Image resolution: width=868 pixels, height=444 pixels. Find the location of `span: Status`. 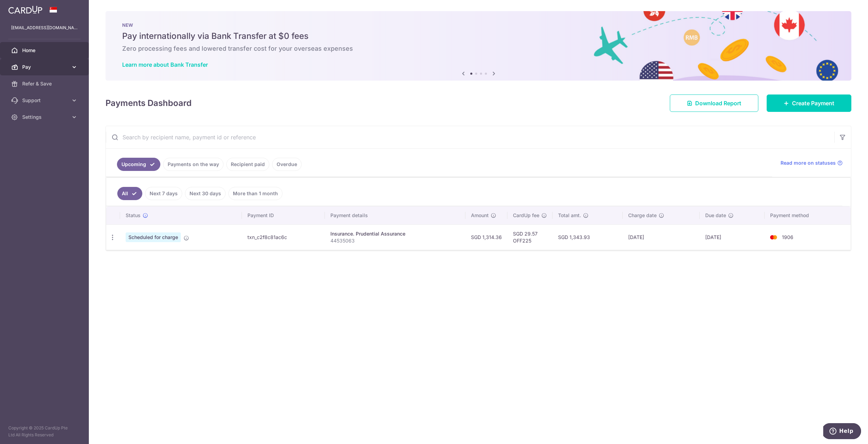

span: Status is located at coordinates (133, 215).